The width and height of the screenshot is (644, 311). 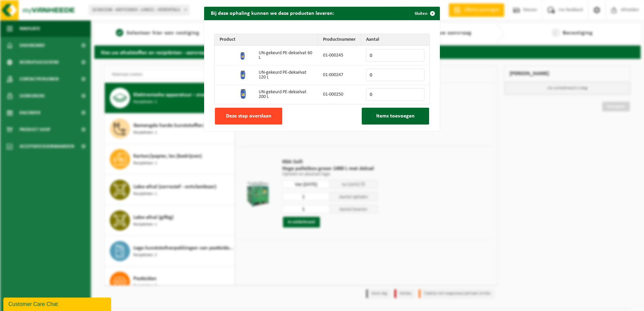 What do you see at coordinates (339, 56) in the screenshot?
I see `td: 01-000245` at bounding box center [339, 56].